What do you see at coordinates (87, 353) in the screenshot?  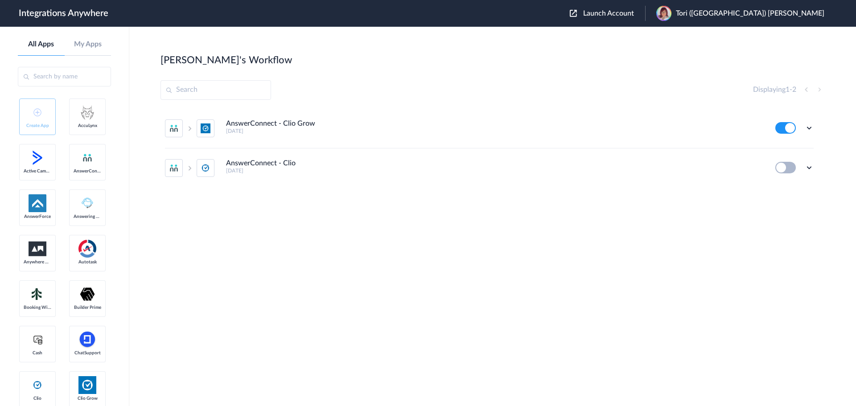 I see `span: ChatSupport` at bounding box center [87, 353].